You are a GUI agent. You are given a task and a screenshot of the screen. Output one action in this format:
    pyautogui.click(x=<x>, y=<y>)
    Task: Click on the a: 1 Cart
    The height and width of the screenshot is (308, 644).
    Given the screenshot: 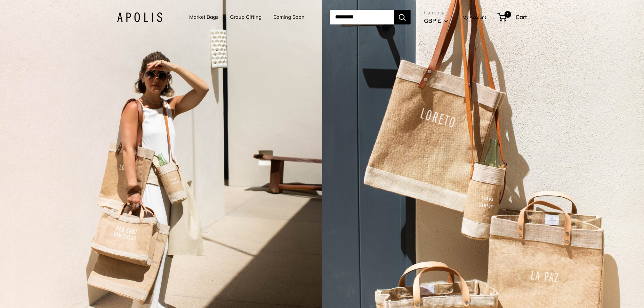 What is the action you would take?
    pyautogui.click(x=512, y=17)
    